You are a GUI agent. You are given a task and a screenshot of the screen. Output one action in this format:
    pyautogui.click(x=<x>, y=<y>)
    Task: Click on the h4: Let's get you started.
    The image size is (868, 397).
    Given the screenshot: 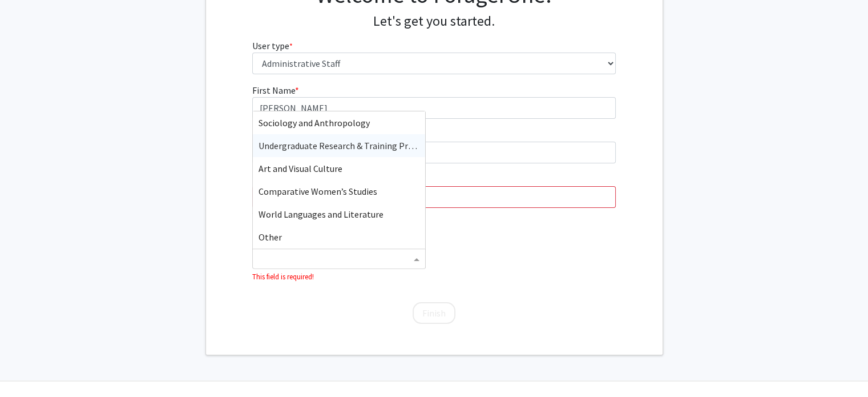 What is the action you would take?
    pyautogui.click(x=434, y=21)
    